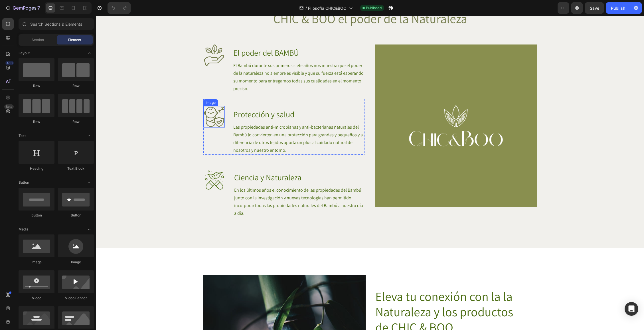 The image size is (644, 330). What do you see at coordinates (374, 8) in the screenshot?
I see `span: Published` at bounding box center [374, 8].